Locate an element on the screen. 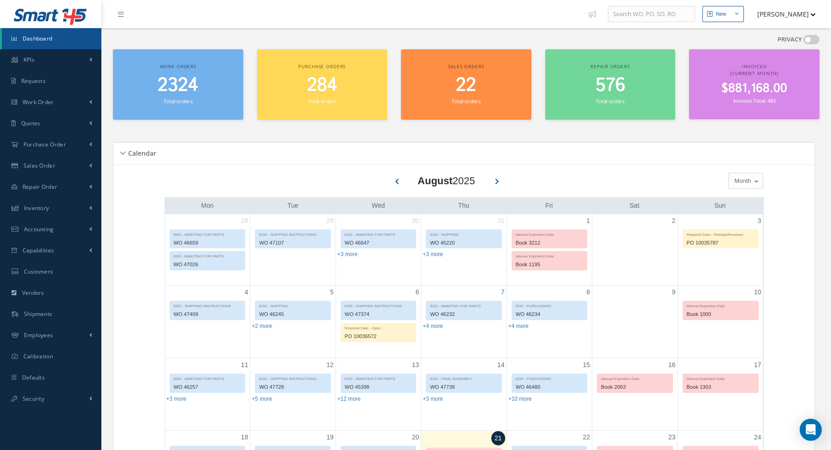 The height and width of the screenshot is (450, 831). a: August 1, 2025 is located at coordinates (588, 221).